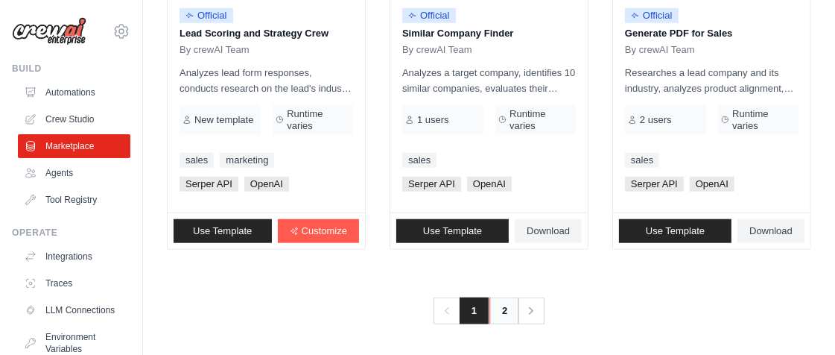  I want to click on img: Logo, so click(49, 31).